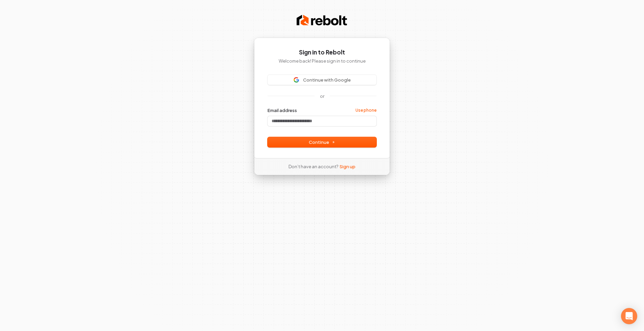  Describe the element at coordinates (296, 80) in the screenshot. I see `img: Sign in with Google` at that location.